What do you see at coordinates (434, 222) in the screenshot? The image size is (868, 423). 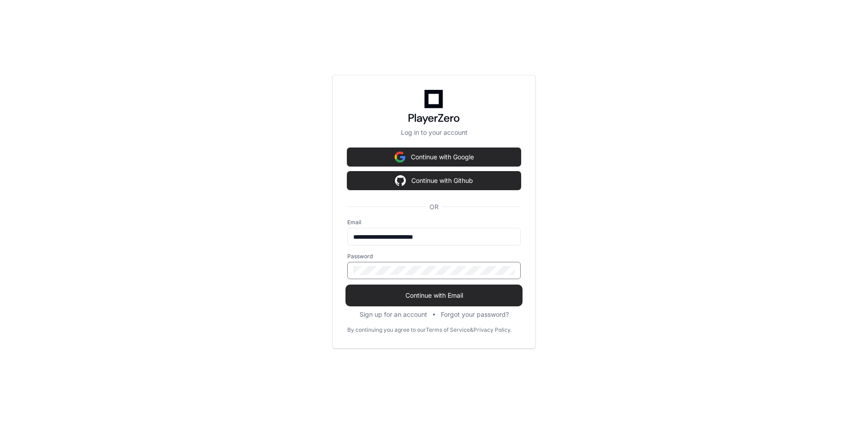 I see `label: Email` at bounding box center [434, 222].